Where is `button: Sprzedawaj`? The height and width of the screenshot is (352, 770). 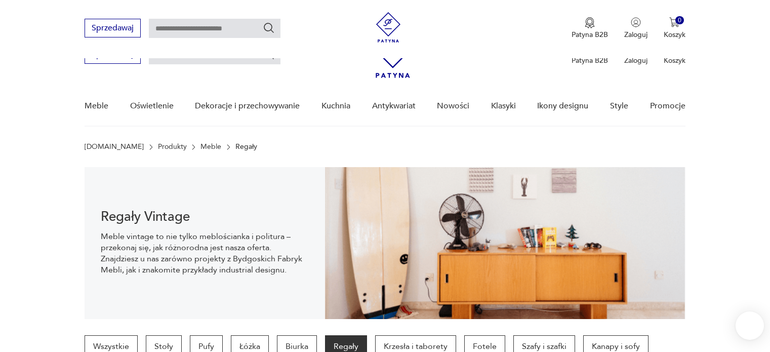
button: Sprzedawaj is located at coordinates (112, 28).